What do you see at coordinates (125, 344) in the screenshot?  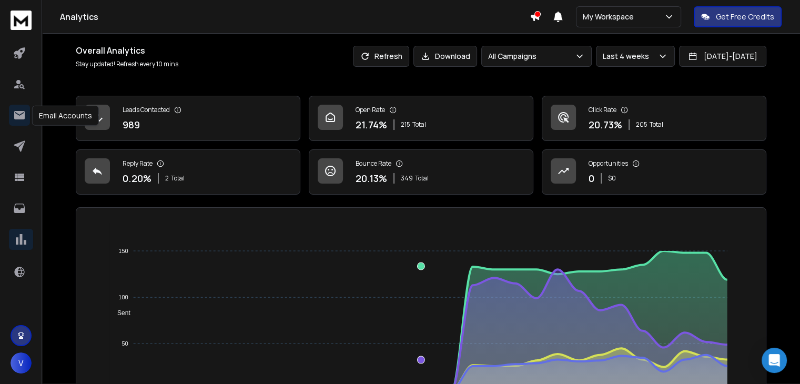 I see `tspan: 50` at bounding box center [125, 344].